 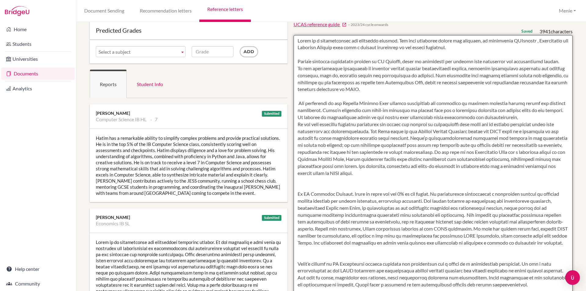 What do you see at coordinates (38, 29) in the screenshot?
I see `a: Home` at bounding box center [38, 29].